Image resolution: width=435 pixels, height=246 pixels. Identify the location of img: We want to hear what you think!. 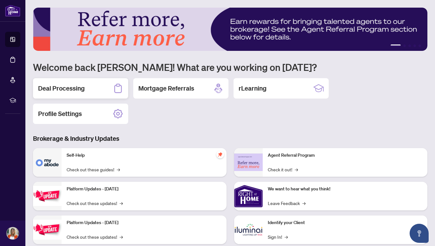
(249, 196).